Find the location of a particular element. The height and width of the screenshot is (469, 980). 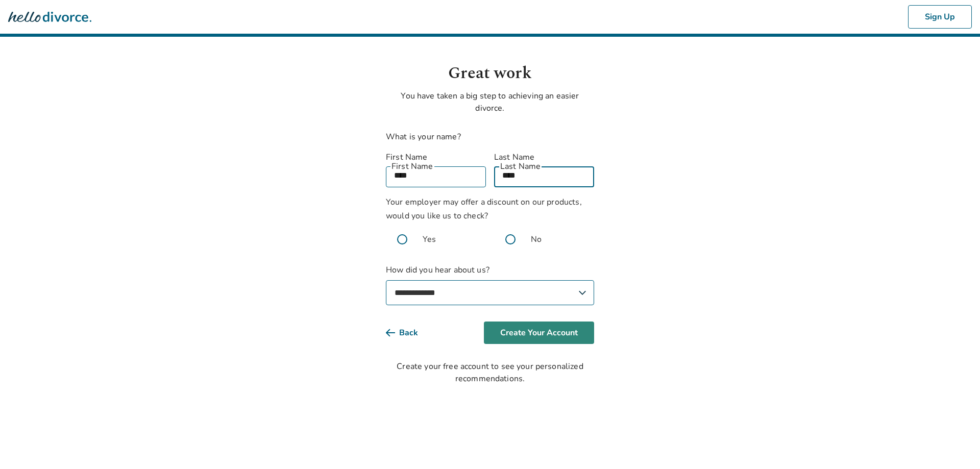

select: How did you hear about us? is located at coordinates (490, 293).